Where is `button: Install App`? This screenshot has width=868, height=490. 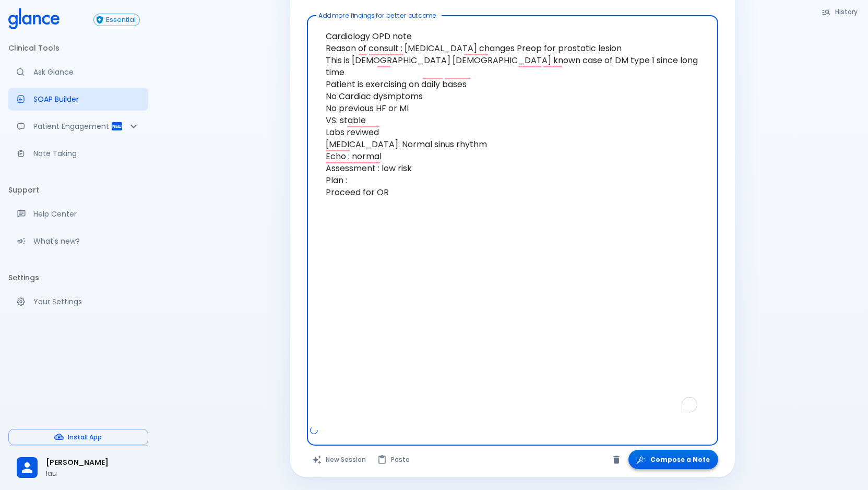 button: Install App is located at coordinates (79, 437).